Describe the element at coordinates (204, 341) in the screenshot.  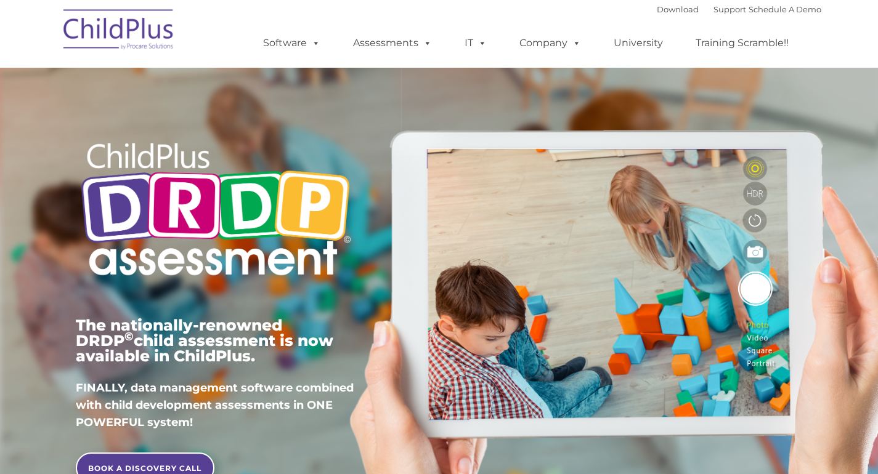
I see `span: The nationally-renowned DRDP child assessment is now available in ChildPlus.` at that location.